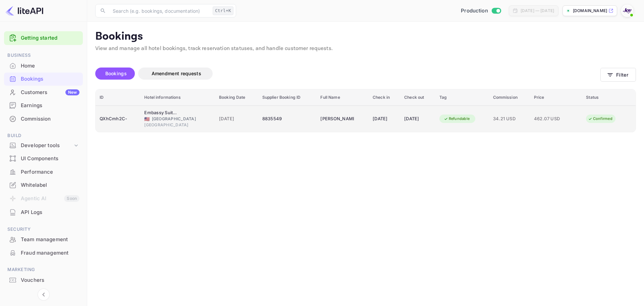 The width and height of the screenshot is (644, 306). What do you see at coordinates (161, 113) in the screenshot?
I see `div: Embassy Suites by Hilton Raleigh Durham Airport Brier Creek` at bounding box center [161, 113].